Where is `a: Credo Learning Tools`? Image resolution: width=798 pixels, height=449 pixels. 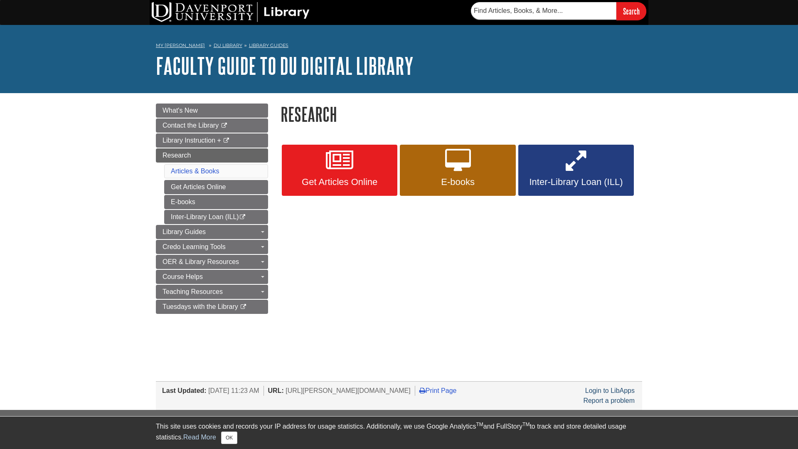
a: Credo Learning Tools is located at coordinates (212, 247).